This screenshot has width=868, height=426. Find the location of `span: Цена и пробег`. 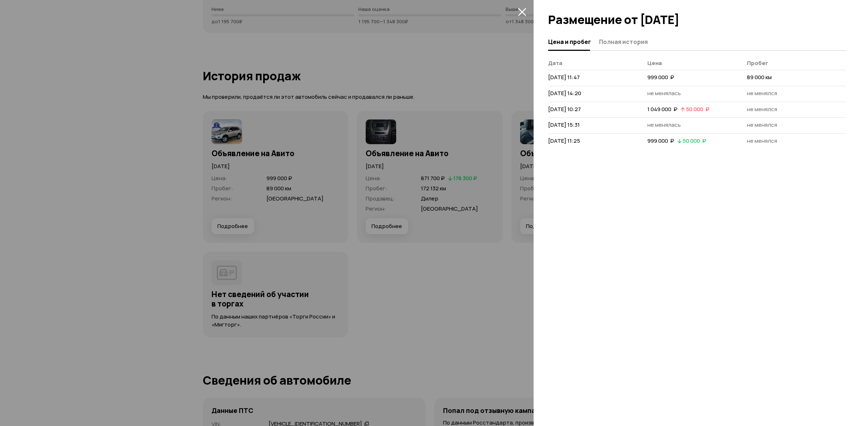

span: Цена и пробег is located at coordinates (570, 42).